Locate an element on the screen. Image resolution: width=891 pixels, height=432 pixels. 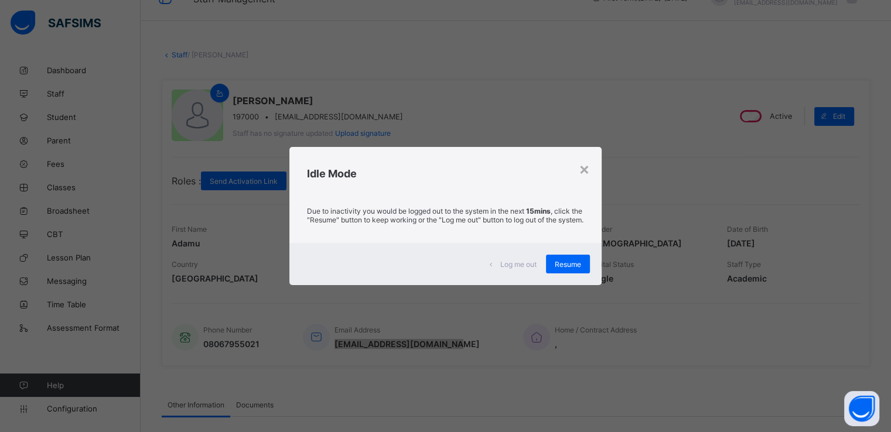
h2: Idle Mode is located at coordinates (445, 173).